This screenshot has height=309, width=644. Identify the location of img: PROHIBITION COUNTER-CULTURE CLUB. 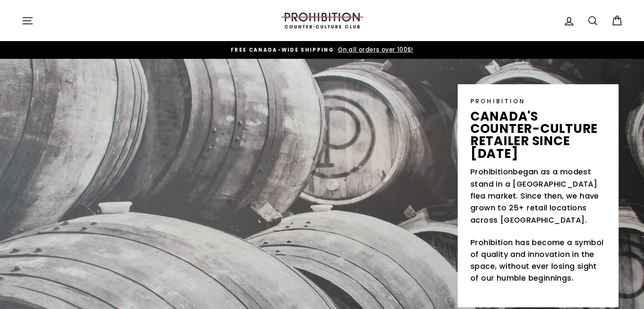
(322, 21).